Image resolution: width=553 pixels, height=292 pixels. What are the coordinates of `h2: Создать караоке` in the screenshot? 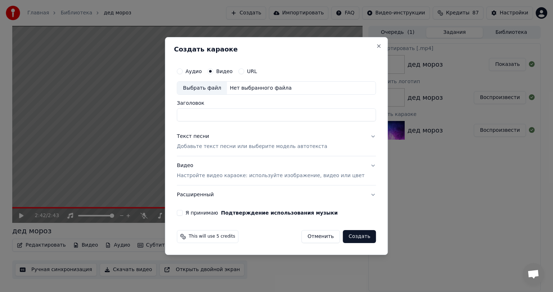 It's located at (276, 49).